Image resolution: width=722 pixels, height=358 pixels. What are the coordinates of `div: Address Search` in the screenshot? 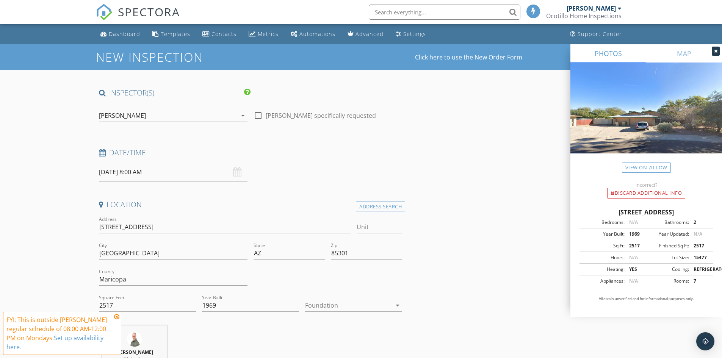 It's located at (381, 207).